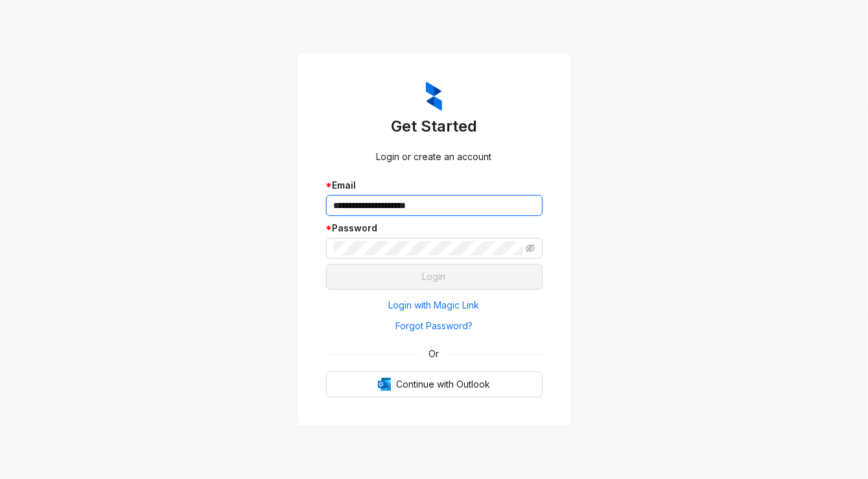 The image size is (868, 479). I want to click on h3: Get Started, so click(434, 126).